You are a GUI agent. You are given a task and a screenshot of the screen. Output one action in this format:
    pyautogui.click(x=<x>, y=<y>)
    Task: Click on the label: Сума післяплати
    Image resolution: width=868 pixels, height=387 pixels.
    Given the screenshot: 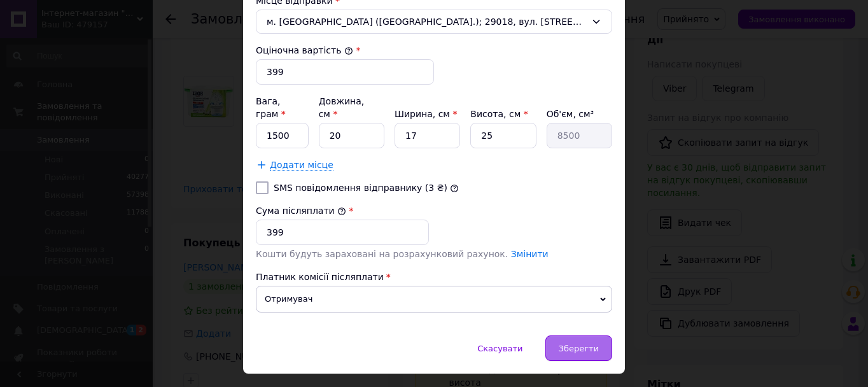 What is the action you would take?
    pyautogui.click(x=302, y=211)
    